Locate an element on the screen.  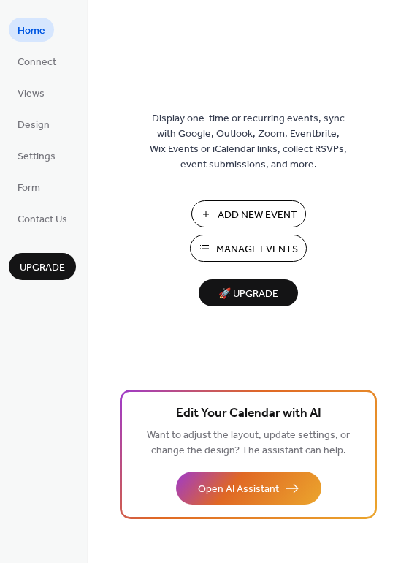
span: Settings is located at coordinates (37, 156).